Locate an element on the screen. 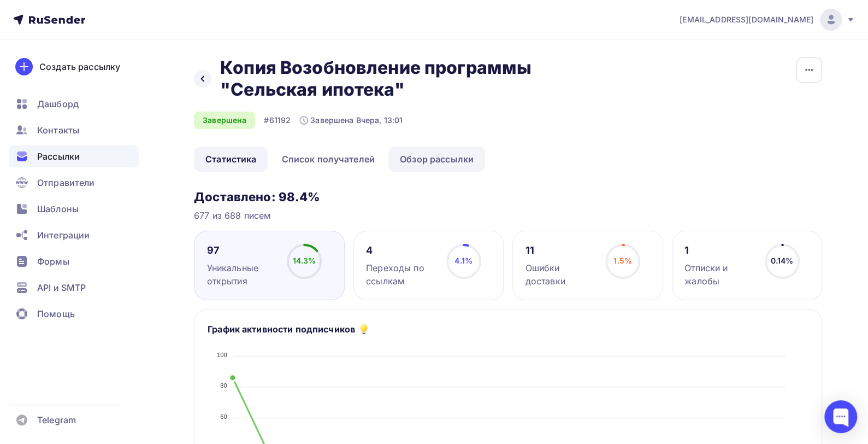 This screenshot has height=444, width=868. div: Уникальные открытия is located at coordinates (242, 275).